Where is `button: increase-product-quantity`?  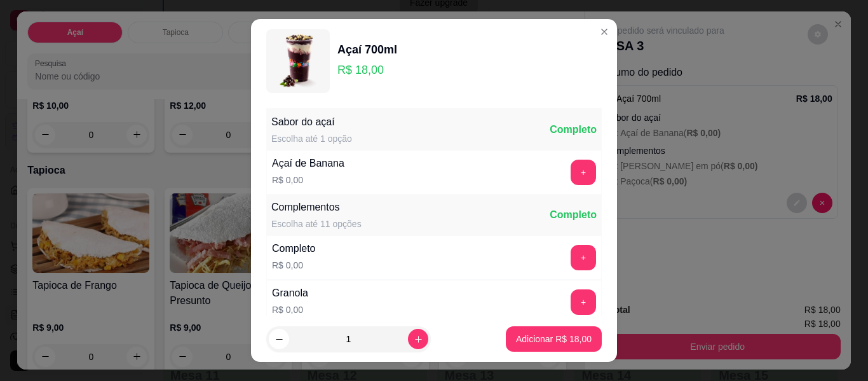
button: increase-product-quantity is located at coordinates (418, 339).